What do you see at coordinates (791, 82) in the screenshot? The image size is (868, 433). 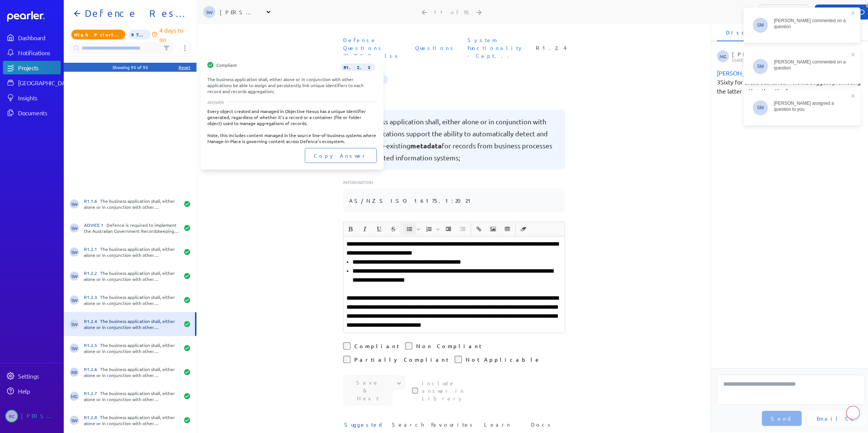 I see `div: is Push It more appropriate than 3Sixty for these scenarios? I would suggest promoting the latter...` at bounding box center [791, 82].